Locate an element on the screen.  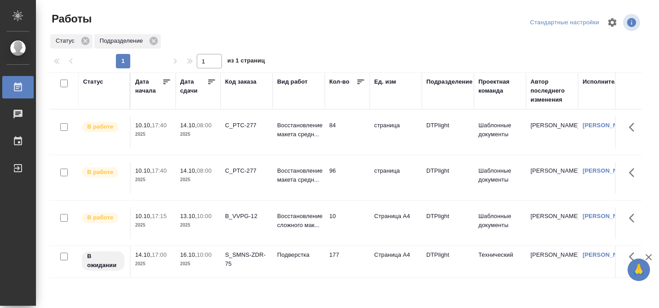
div: Ед. изм is located at coordinates (385, 82).